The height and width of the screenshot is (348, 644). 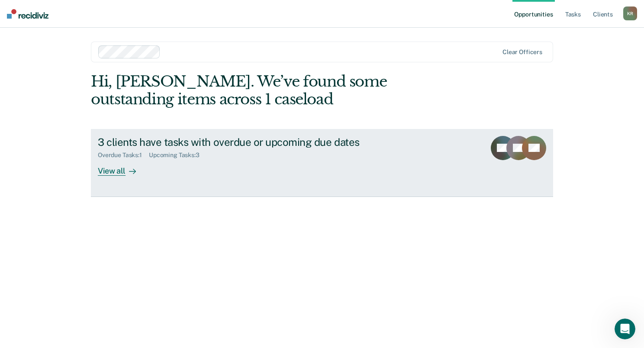 What do you see at coordinates (123, 155) in the screenshot?
I see `div: Overdue Tasks : 1` at bounding box center [123, 155].